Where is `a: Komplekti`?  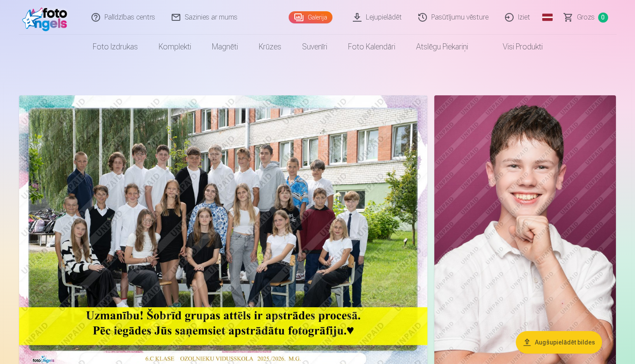 a: Komplekti is located at coordinates (175, 47).